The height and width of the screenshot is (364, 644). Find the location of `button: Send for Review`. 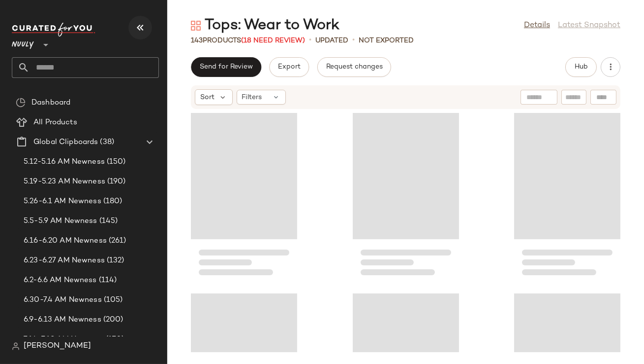

button: Send for Review is located at coordinates (226, 67).